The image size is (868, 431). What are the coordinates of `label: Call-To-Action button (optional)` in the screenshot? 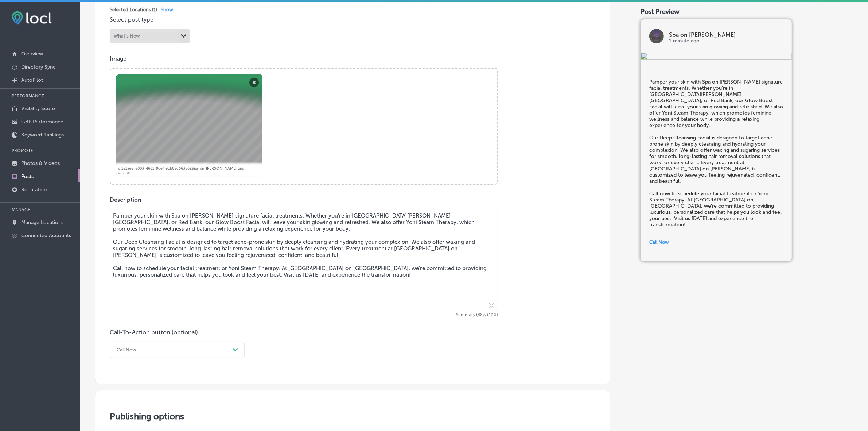 It's located at (154, 332).